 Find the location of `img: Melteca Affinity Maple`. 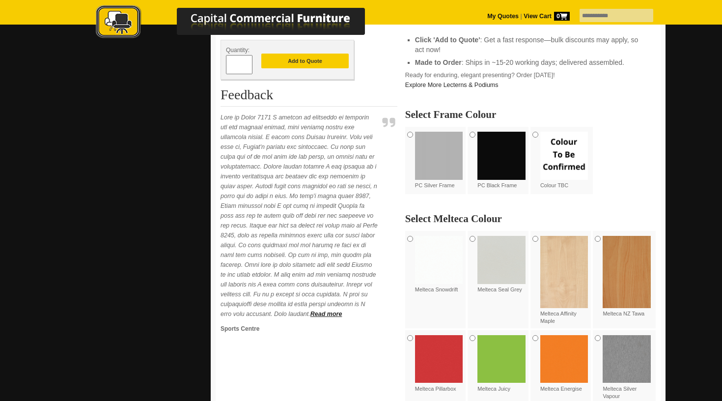

img: Melteca Affinity Maple is located at coordinates (564, 272).